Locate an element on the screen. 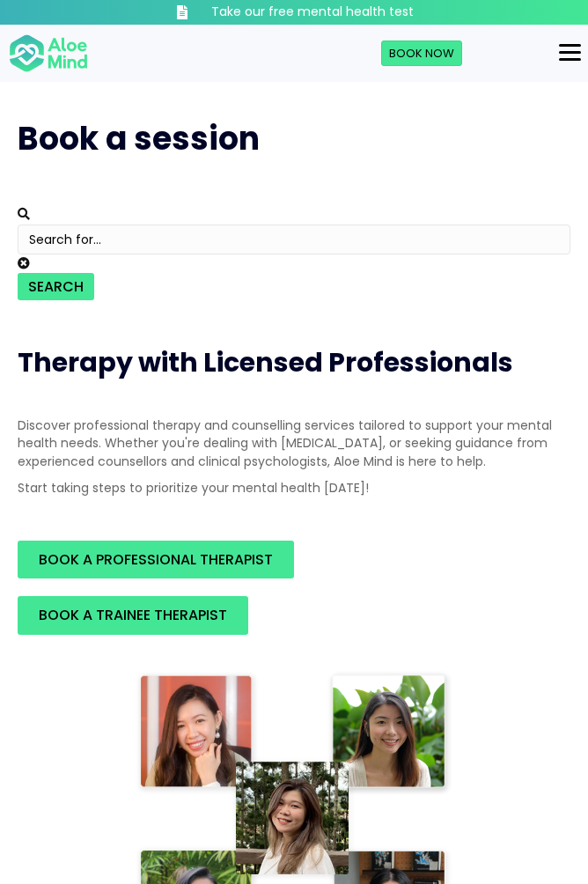  button: Search is located at coordinates (56, 286).